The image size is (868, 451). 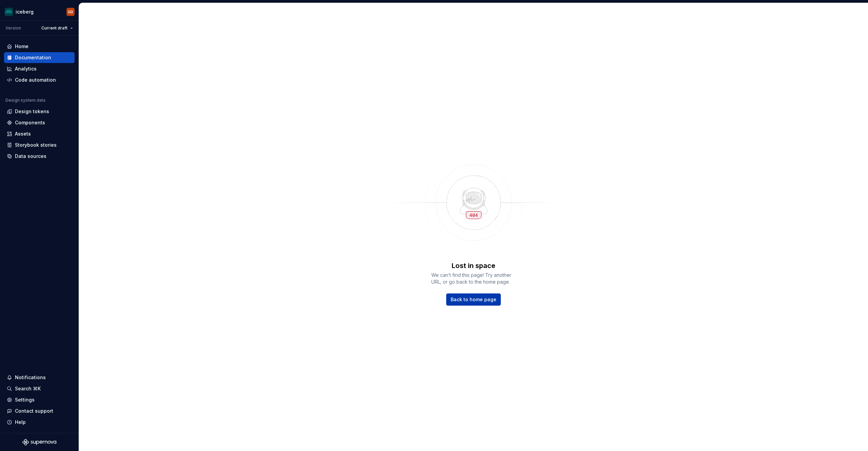 I want to click on div: Data sources, so click(x=30, y=156).